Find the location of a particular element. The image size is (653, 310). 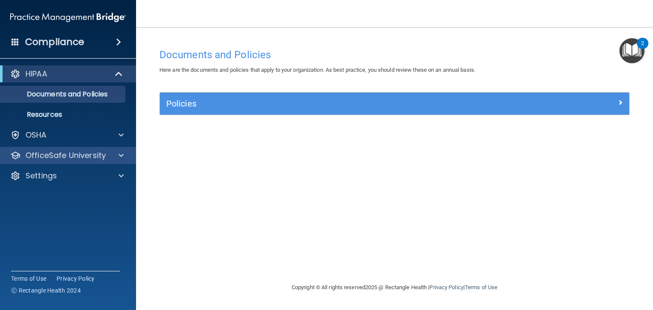

p: OSHA is located at coordinates (36, 135).